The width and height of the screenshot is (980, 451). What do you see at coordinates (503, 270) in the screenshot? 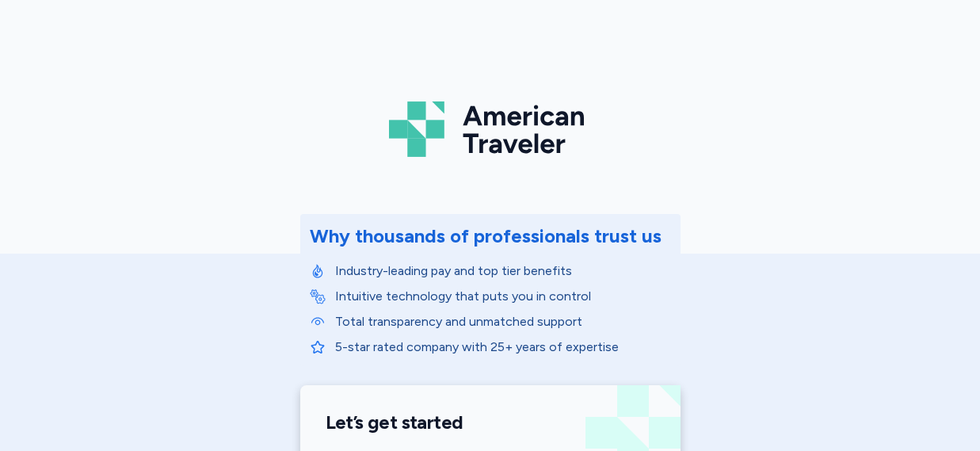
I see `p: Industry-leading pay and top tier benefits` at bounding box center [503, 270].